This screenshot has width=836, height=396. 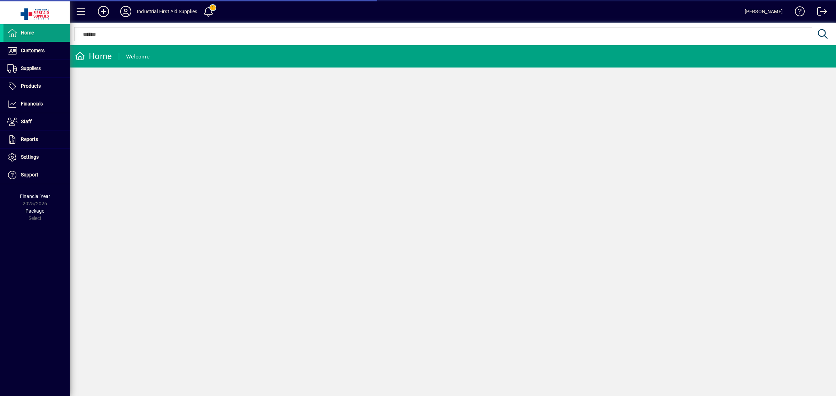 What do you see at coordinates (35, 211) in the screenshot?
I see `span: Package` at bounding box center [35, 211].